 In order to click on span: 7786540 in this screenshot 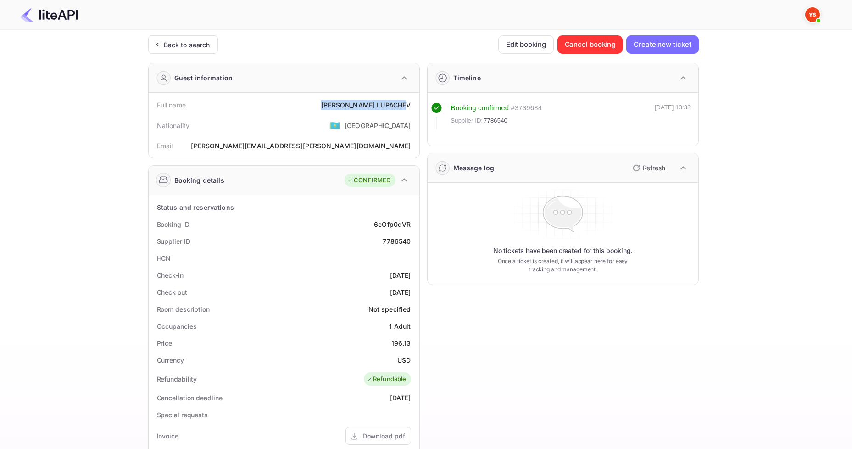, I will do `click(496, 121)`.